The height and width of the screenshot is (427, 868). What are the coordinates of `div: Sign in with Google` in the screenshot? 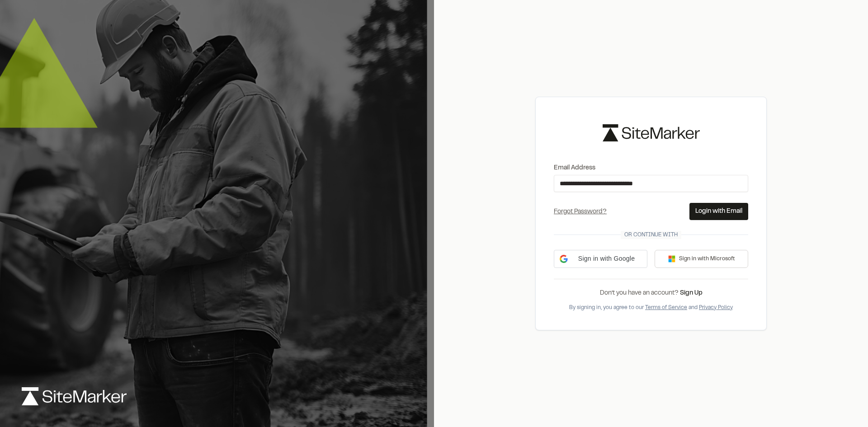 It's located at (600, 259).